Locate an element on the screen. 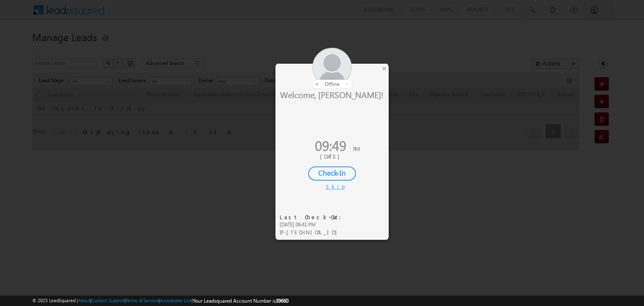 The width and height of the screenshot is (644, 306). span: 39660 is located at coordinates (282, 300).